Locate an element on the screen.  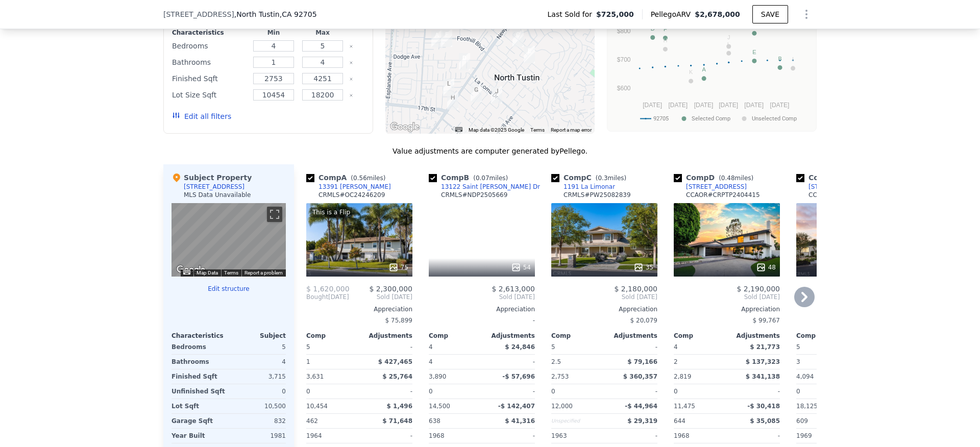
text: K is located at coordinates (692, 72).